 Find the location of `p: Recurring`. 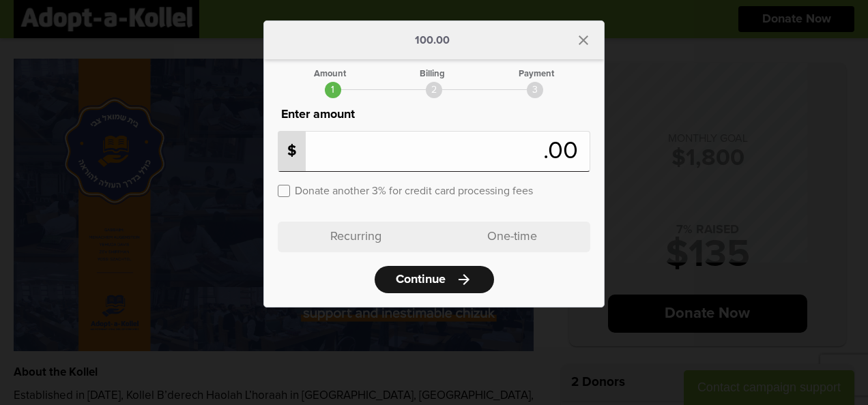

p: Recurring is located at coordinates (355, 237).